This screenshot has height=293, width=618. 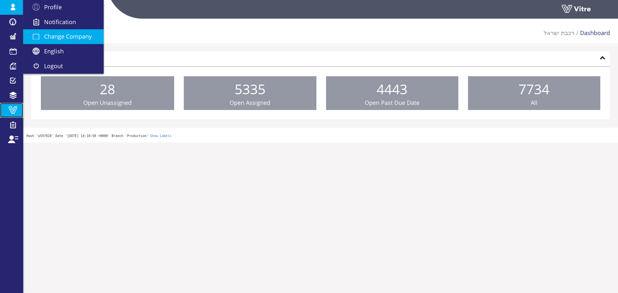 What do you see at coordinates (53, 66) in the screenshot?
I see `span: Logout` at bounding box center [53, 66].